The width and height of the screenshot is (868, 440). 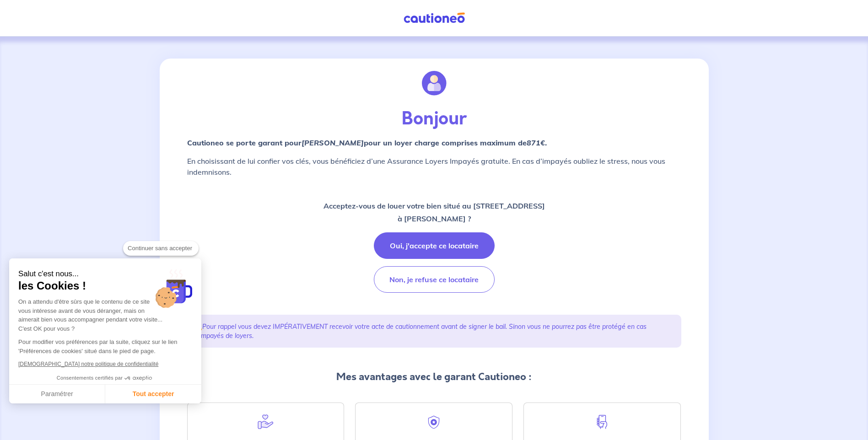 What do you see at coordinates (105, 346) in the screenshot?
I see `p: Pour modifier vos préférences par la suite, cliquez sur le lien 'Préférences de cookies' situé da...` at bounding box center [105, 346].